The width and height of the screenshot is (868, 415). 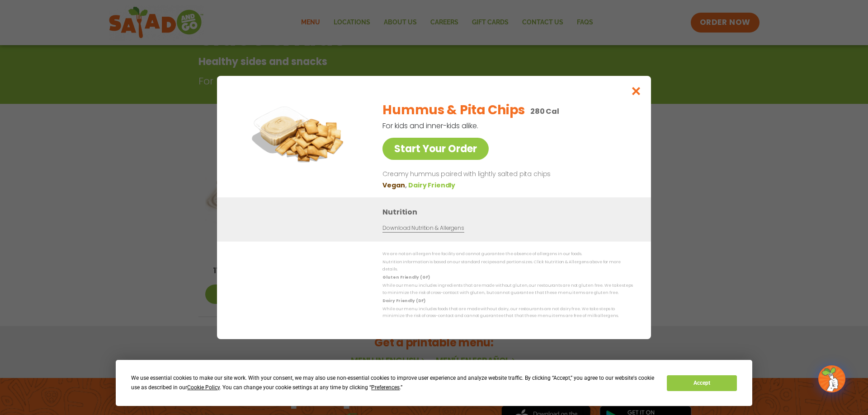 I want to click on strong: Gluten Friendly (GF), so click(x=406, y=277).